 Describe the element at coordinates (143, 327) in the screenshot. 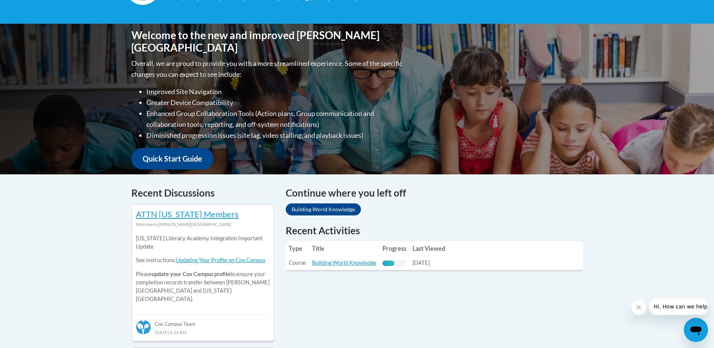

I see `img: Cox Campus Team` at that location.